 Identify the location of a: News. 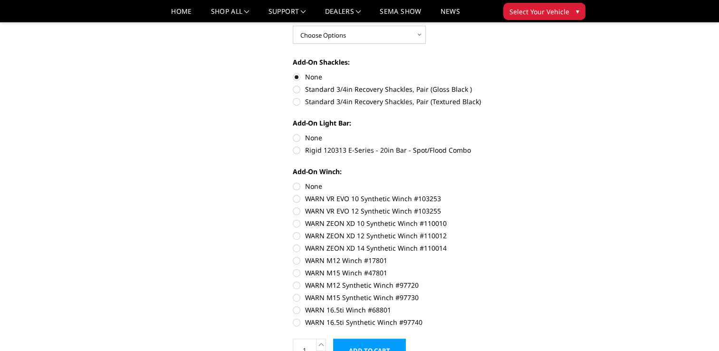
(450, 15).